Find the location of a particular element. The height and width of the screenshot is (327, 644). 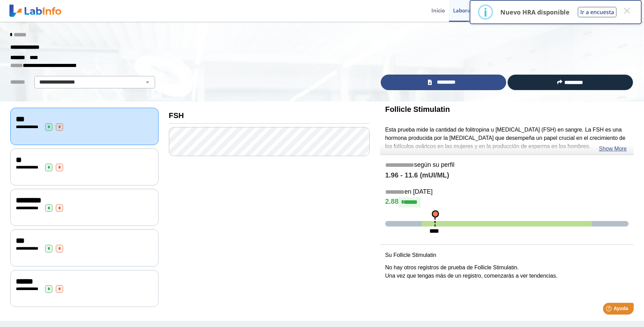

button: Ir a encuesta is located at coordinates (597, 12).